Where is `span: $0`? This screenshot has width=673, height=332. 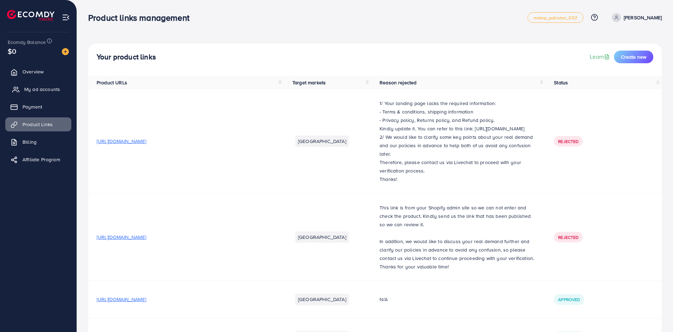
span: $0 is located at coordinates (12, 51).